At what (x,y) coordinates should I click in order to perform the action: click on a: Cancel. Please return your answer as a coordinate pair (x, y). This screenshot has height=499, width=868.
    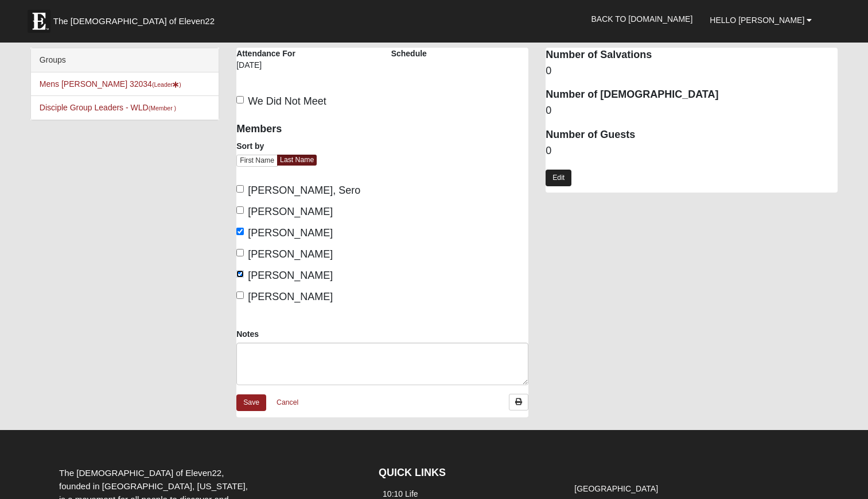
    Looking at the image, I should click on (287, 402).